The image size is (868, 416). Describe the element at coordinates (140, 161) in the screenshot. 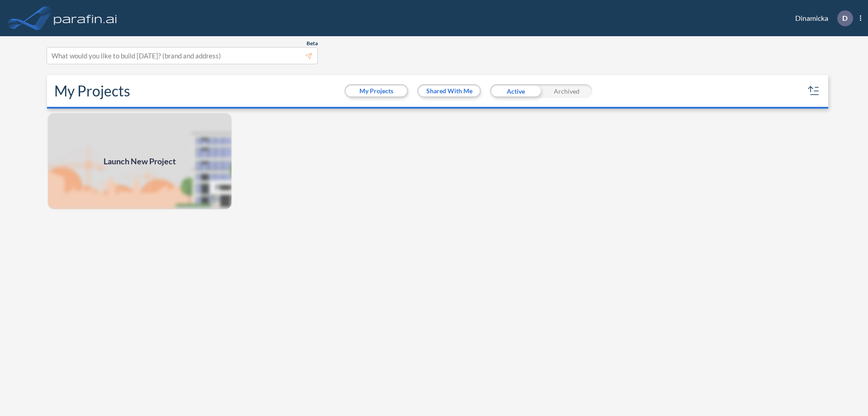

I see `span: Launch New Project` at that location.